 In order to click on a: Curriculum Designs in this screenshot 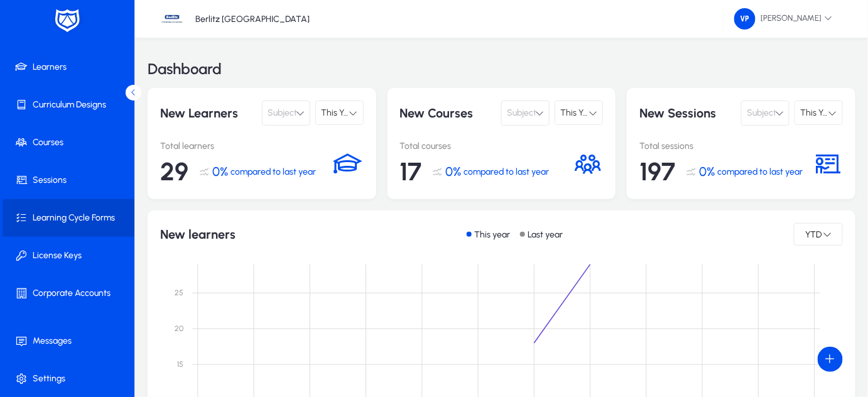, I will do `click(70, 104)`.